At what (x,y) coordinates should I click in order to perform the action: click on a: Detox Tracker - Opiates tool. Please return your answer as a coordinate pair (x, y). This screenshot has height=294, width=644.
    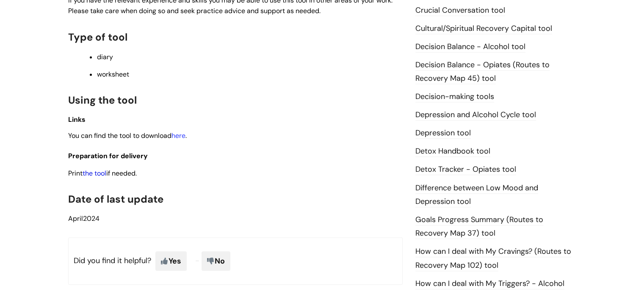
    Looking at the image, I should click on (465, 170).